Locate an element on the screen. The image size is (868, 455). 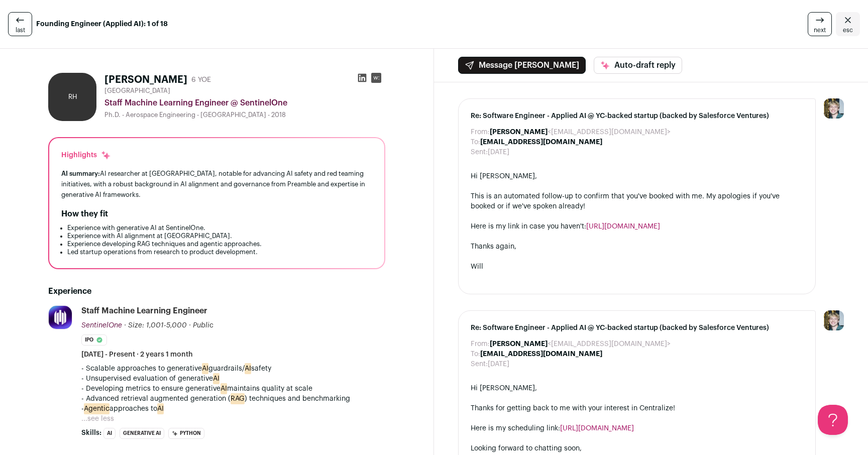
a: next is located at coordinates (820, 24).